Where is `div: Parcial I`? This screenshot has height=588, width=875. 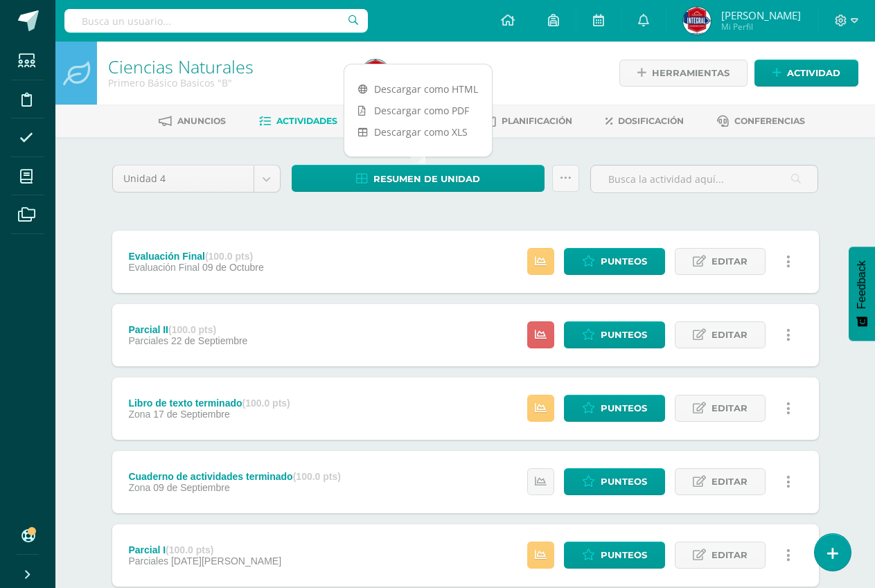
div: Parcial I is located at coordinates (204, 550).